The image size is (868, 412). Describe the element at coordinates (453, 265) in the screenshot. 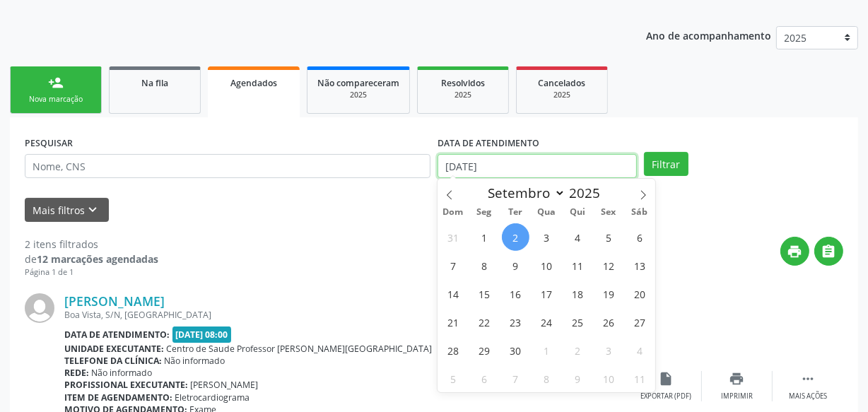

I see `span: Setembro 7, 2025` at that location.